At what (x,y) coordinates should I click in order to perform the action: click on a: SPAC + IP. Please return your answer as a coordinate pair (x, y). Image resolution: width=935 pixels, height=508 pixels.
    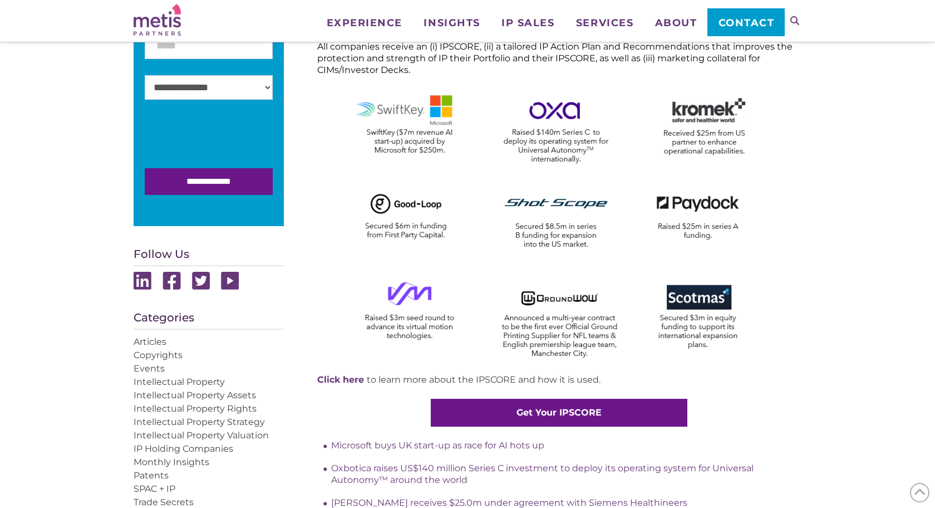
    Looking at the image, I should click on (154, 488).